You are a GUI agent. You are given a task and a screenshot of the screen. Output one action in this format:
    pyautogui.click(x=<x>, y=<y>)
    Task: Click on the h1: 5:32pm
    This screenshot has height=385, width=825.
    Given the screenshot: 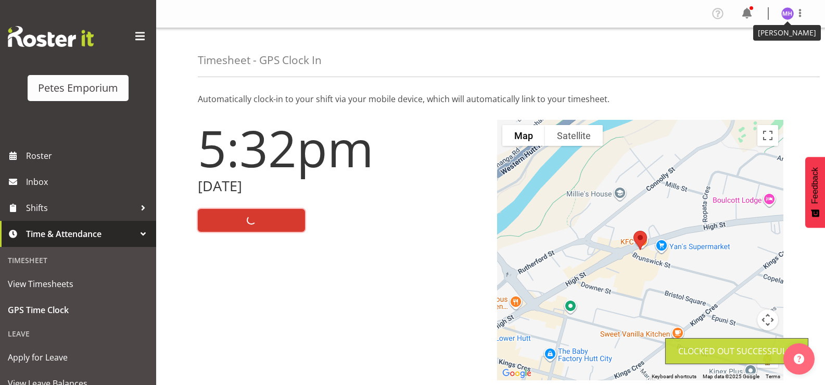 What is the action you would take?
    pyautogui.click(x=341, y=148)
    